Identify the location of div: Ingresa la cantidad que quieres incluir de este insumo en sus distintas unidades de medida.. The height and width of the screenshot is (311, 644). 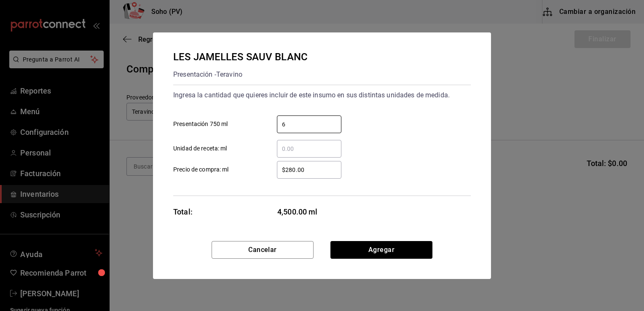
(322, 95).